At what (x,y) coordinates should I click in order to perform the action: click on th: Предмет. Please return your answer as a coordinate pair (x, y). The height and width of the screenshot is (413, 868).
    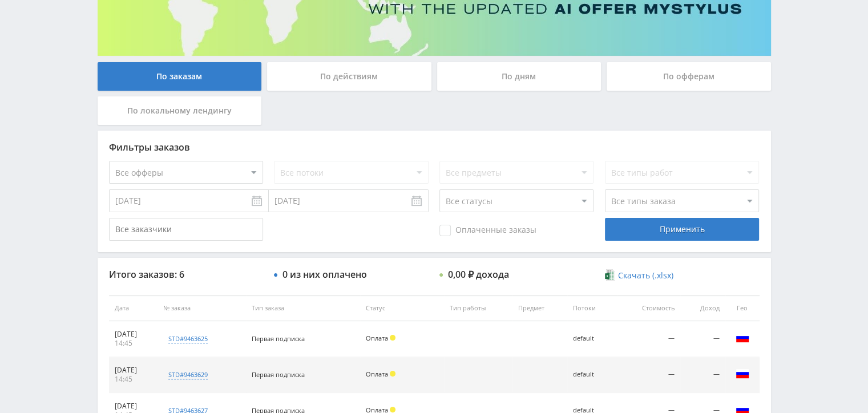
    Looking at the image, I should click on (540, 308).